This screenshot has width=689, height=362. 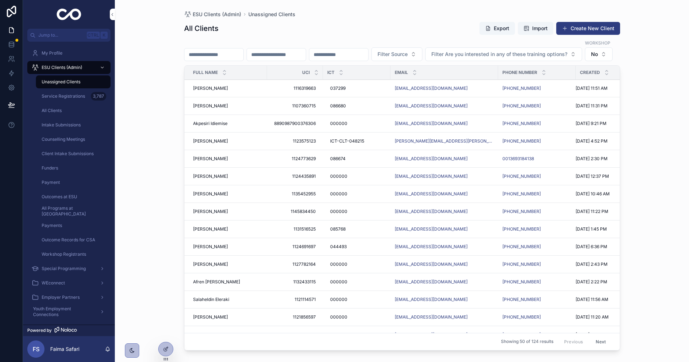 What do you see at coordinates (295, 299) in the screenshot?
I see `a: 1121114571` at bounding box center [295, 299].